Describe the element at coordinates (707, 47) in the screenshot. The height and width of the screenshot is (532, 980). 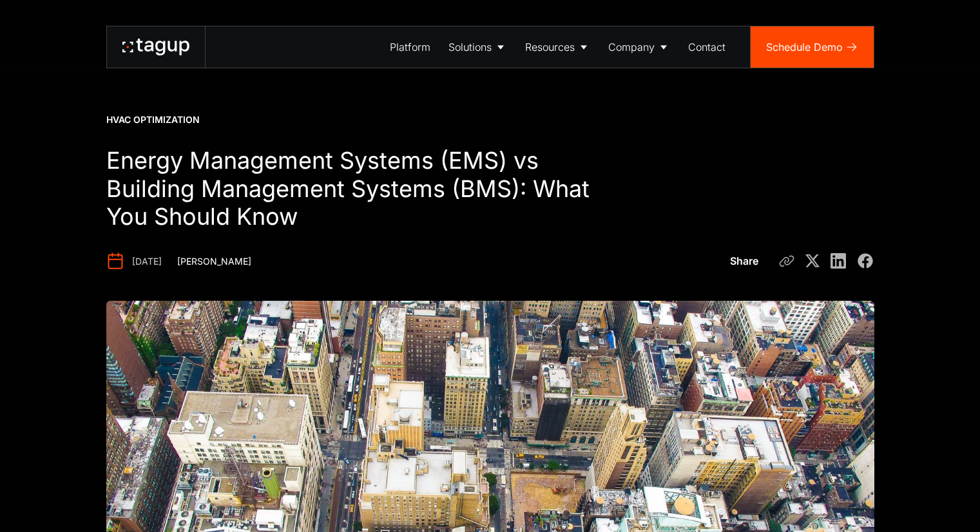
I see `a: Contact` at that location.